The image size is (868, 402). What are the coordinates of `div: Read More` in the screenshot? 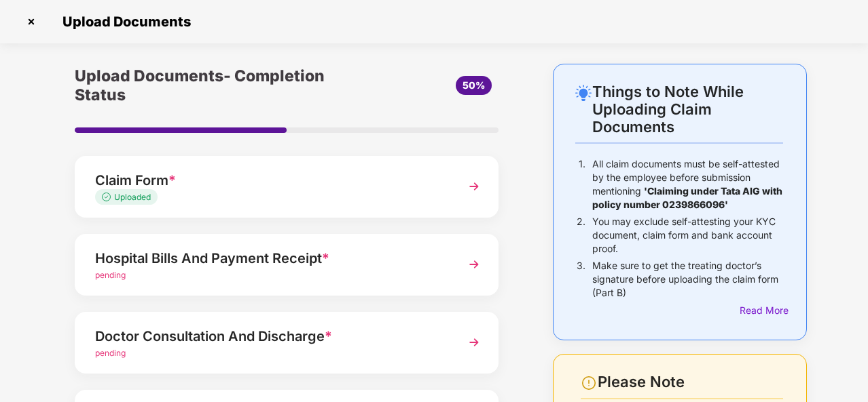 It's located at (762, 311).